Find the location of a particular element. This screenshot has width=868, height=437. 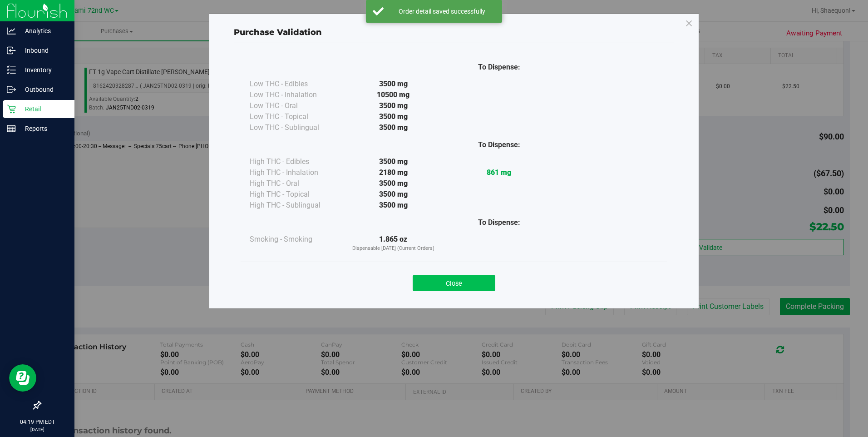

inline-svg: Inventory is located at coordinates (12, 70).